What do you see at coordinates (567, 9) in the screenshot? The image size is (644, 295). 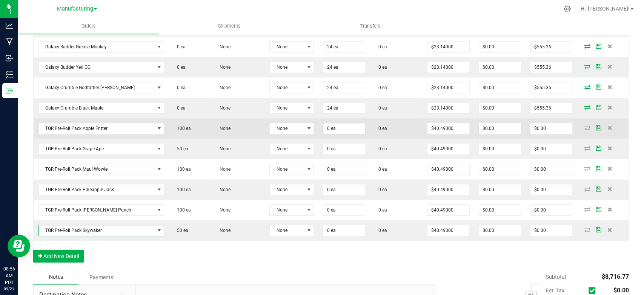 I see `div: Manage settings` at bounding box center [567, 9].